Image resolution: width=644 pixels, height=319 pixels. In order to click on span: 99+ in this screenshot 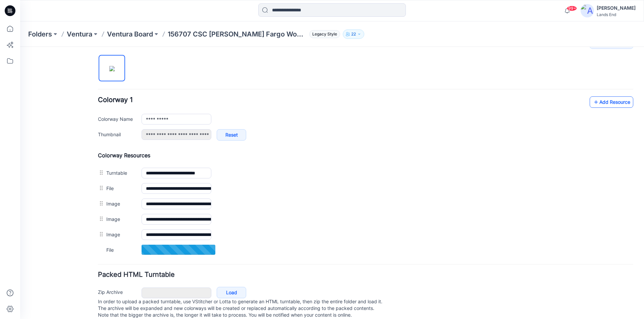, I will do `click(572, 8)`.